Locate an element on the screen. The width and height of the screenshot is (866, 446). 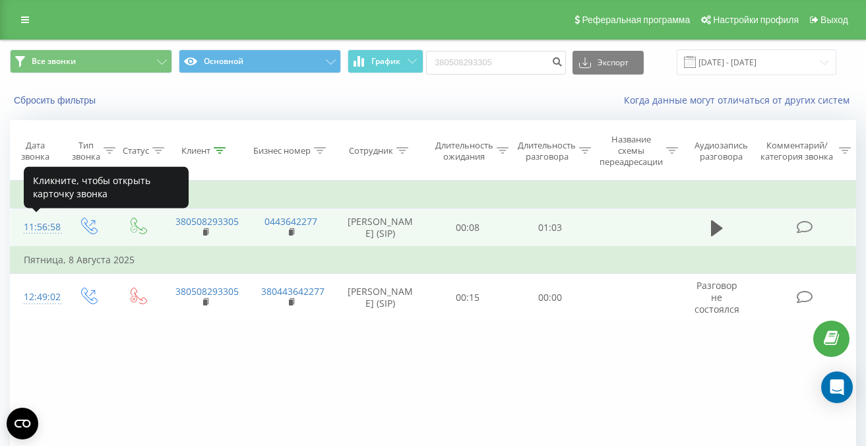
button: Основной is located at coordinates (260, 61).